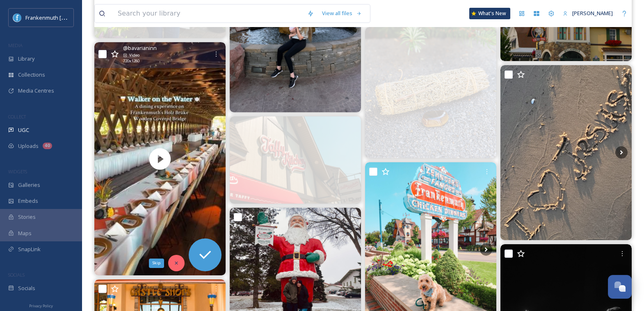 The height and width of the screenshot is (311, 644). I want to click on img: 🍂 As the autumn equinox draws near, it’s the perfect time to set intentions for balance and stabi..., so click(431, 93).